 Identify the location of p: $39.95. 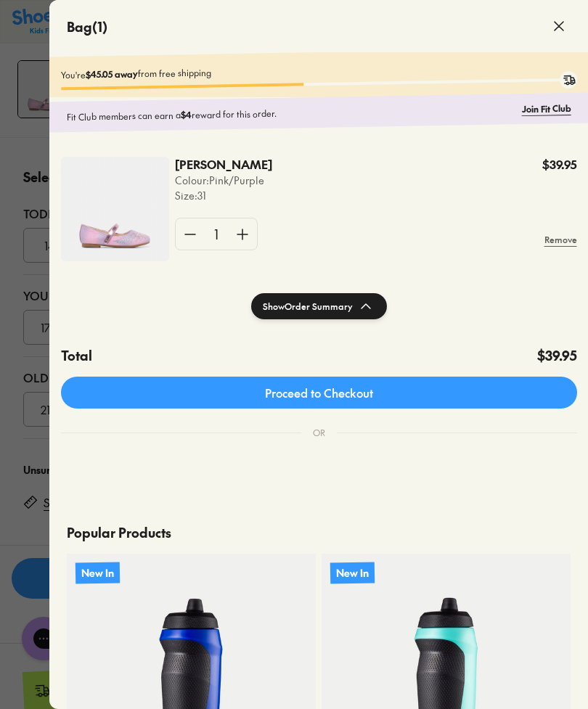
(559, 165).